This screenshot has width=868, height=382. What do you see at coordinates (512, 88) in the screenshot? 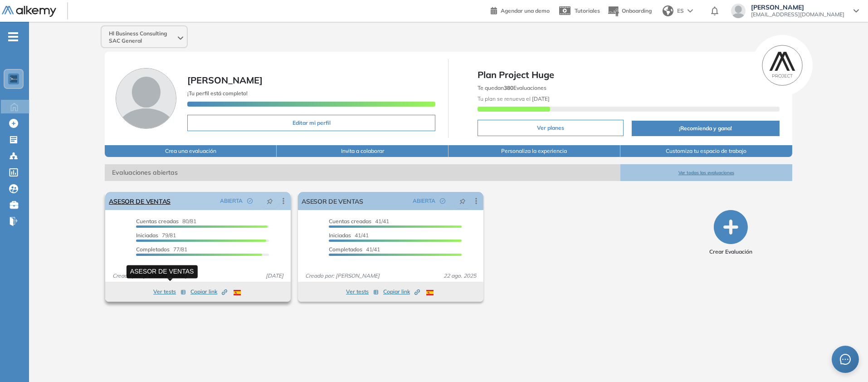
I see `span: Te quedan Evaluaciones` at bounding box center [512, 88].